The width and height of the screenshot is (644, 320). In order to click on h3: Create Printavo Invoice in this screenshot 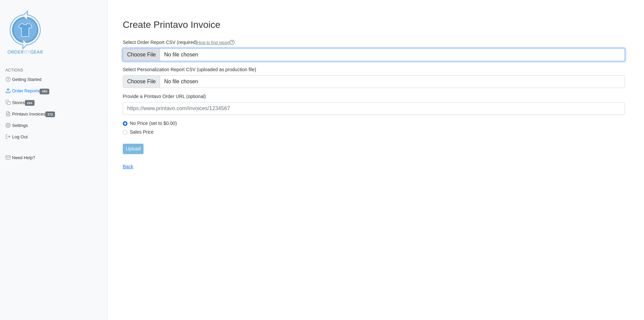, I will do `click(374, 25)`.